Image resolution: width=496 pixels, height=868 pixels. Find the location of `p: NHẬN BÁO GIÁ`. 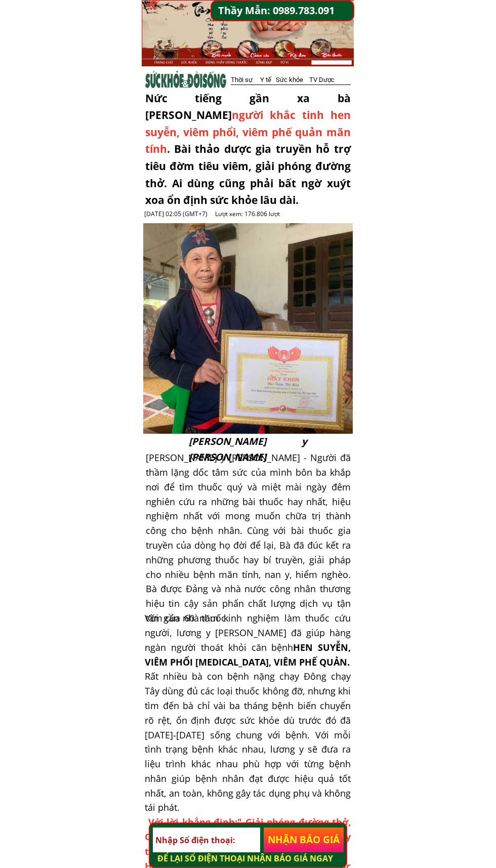

p: NHẬN BÁO GIÁ is located at coordinates (304, 840).